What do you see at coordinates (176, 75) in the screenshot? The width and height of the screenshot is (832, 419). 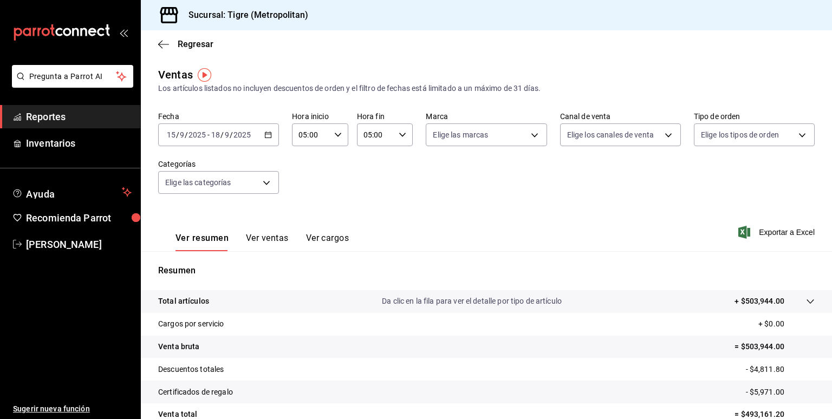 I see `div: Ventas` at bounding box center [176, 75].